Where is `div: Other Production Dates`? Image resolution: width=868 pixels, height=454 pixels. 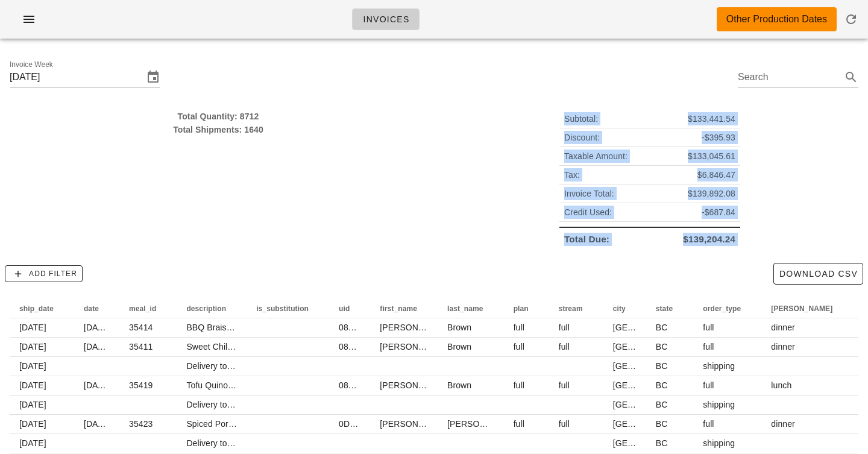 div: Other Production Dates is located at coordinates (776, 19).